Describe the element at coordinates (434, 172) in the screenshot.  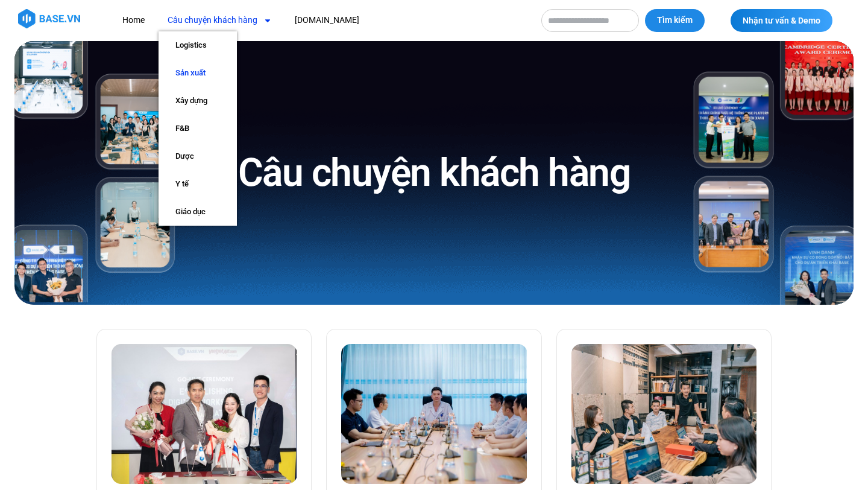
I see `h1: Câu chuyện khách hàng` at that location.